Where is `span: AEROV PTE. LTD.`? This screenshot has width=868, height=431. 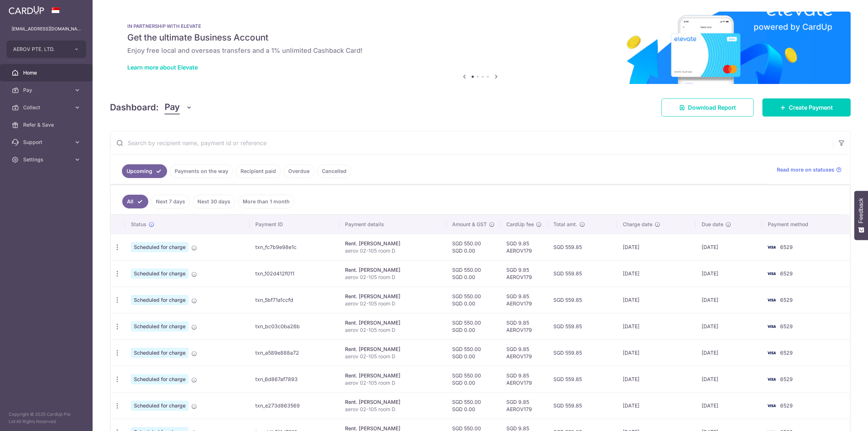
span: AEROV PTE. LTD. is located at coordinates (40, 49).